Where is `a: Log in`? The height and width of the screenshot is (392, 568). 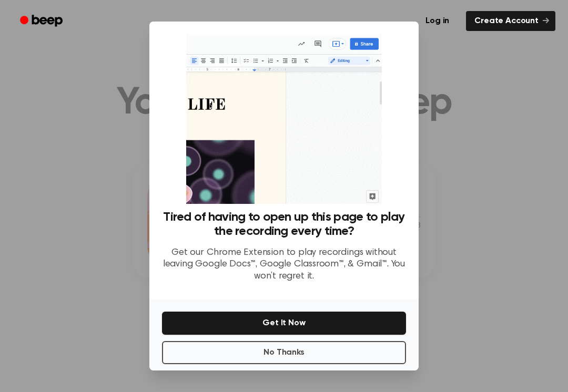
a: Log in is located at coordinates (437, 21).